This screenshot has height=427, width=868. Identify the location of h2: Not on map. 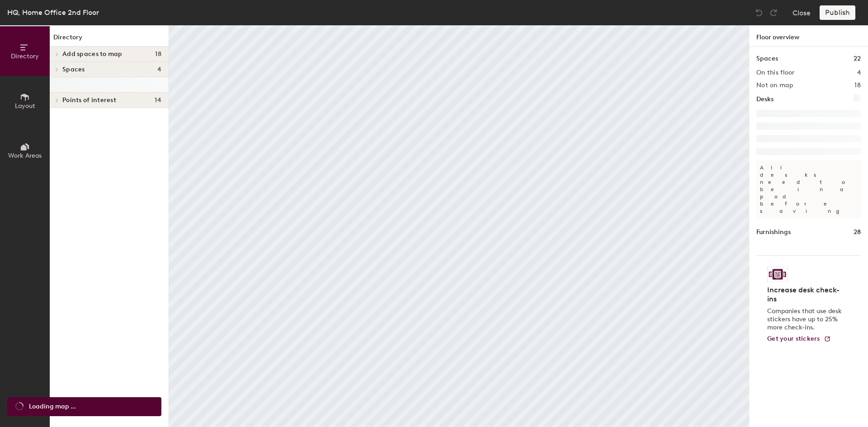
(774, 86).